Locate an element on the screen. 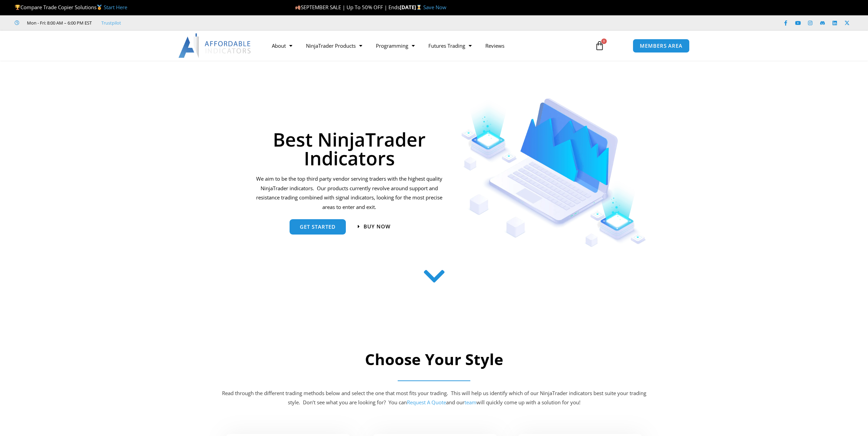  a: MEMBERS AREA is located at coordinates (661, 46).